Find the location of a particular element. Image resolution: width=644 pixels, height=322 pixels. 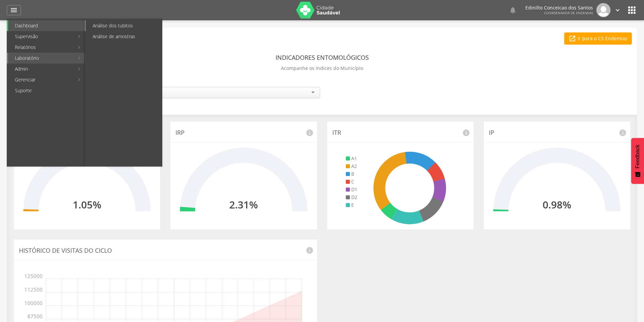

li: C is located at coordinates (352, 182).